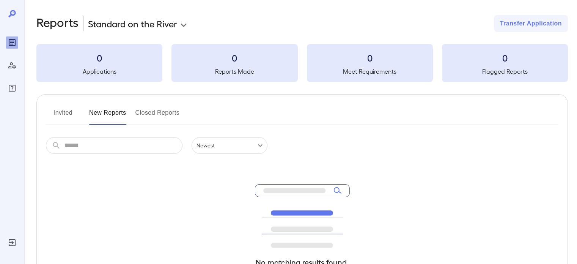 The width and height of the screenshot is (577, 264). What do you see at coordinates (505, 71) in the screenshot?
I see `h5: Flagged Reports` at bounding box center [505, 71].